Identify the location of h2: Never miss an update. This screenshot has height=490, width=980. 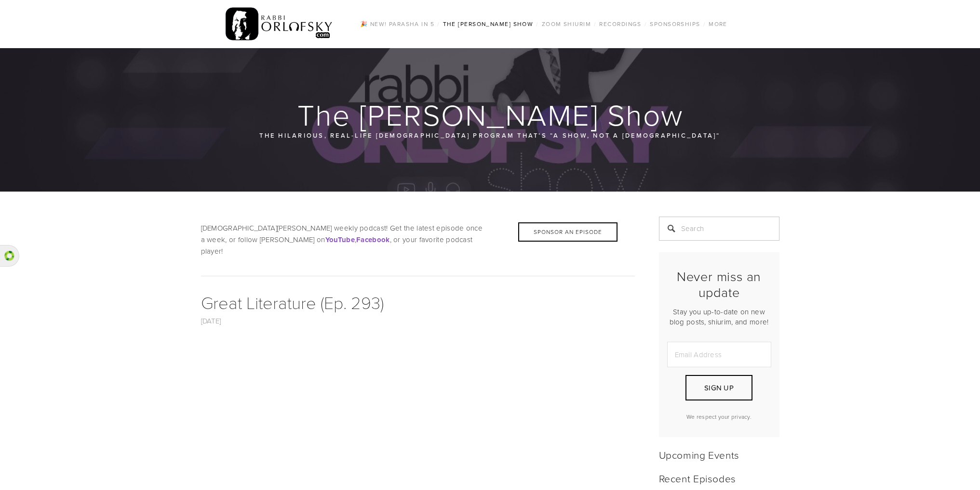
(720, 284).